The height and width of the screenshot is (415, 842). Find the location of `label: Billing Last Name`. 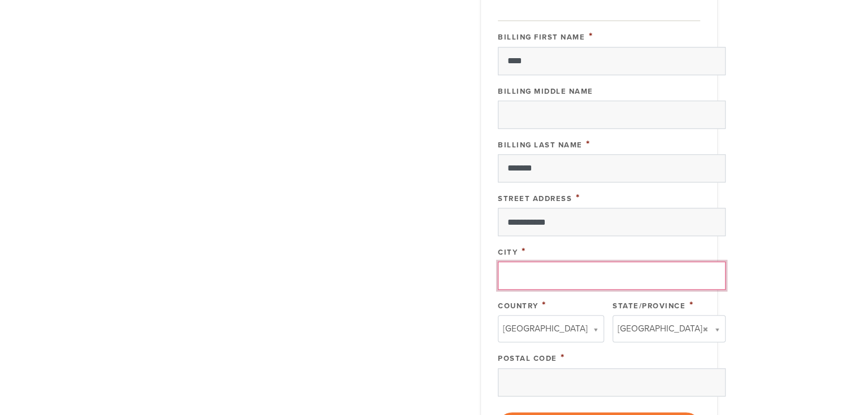

label: Billing Last Name is located at coordinates (540, 145).